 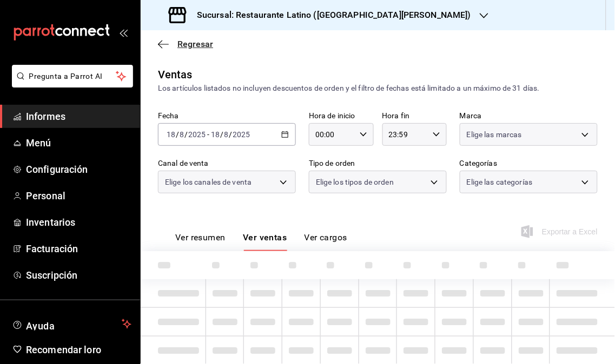 I want to click on font: Canal de venta, so click(x=183, y=164).